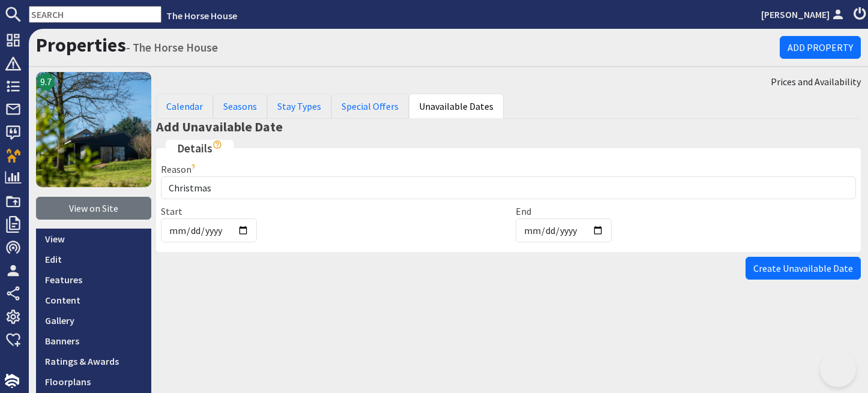 The image size is (868, 393). I want to click on a: Properties, so click(81, 45).